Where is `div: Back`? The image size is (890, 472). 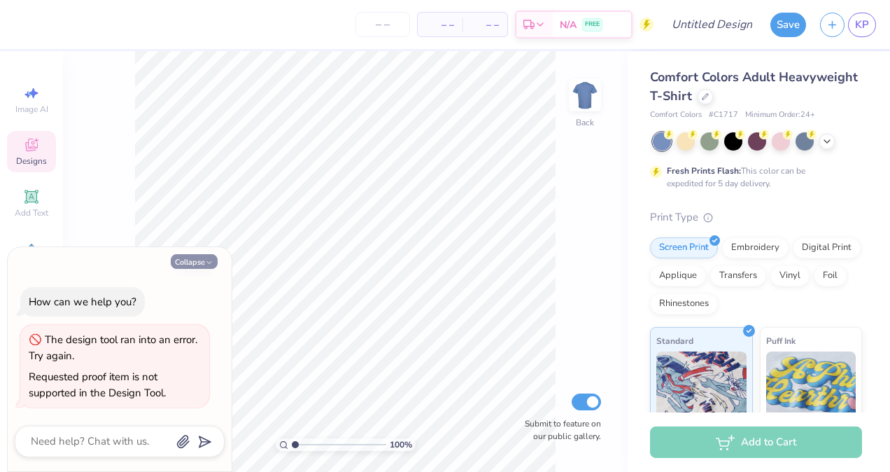
div: Back is located at coordinates (585, 122).